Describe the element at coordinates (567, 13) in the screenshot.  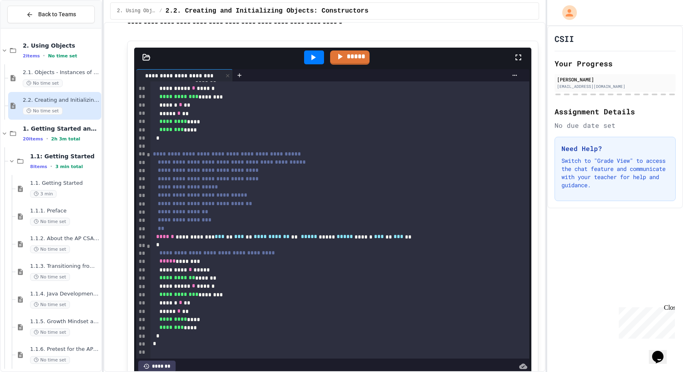
I see `div: My Account` at that location.